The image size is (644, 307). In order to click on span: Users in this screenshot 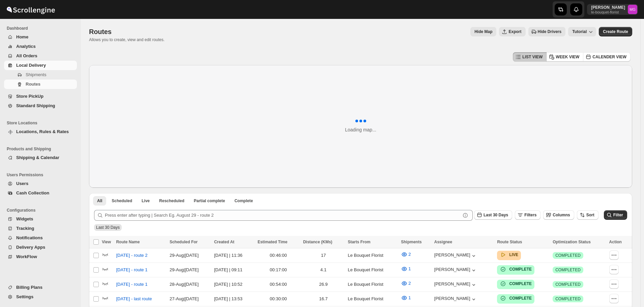, I will do `click(23, 184)`.